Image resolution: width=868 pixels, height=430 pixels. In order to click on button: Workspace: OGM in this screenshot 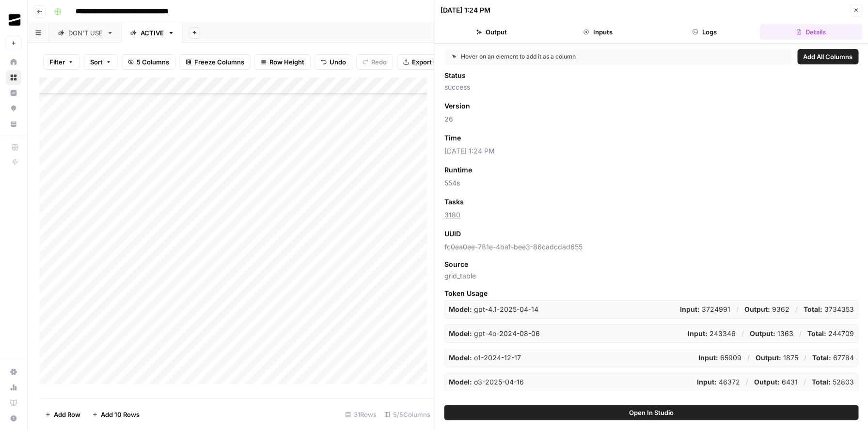, I will do `click(14, 20)`.